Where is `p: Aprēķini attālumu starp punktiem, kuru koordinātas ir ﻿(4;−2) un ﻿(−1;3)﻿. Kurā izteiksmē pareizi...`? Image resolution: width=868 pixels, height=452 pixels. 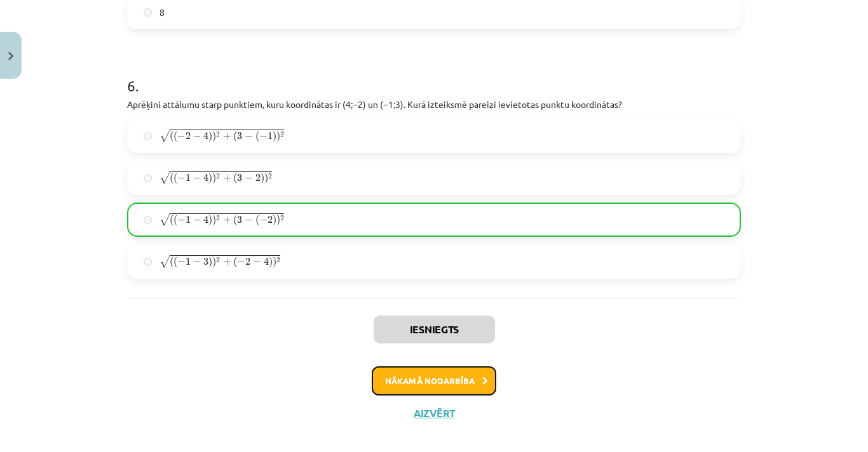
p: Aprēķini attālumu starp punktiem, kuru koordinātas ir ﻿(4;−2) un ﻿(−1;3)﻿. Kurā izteiksmē pareizi... is located at coordinates (434, 105).